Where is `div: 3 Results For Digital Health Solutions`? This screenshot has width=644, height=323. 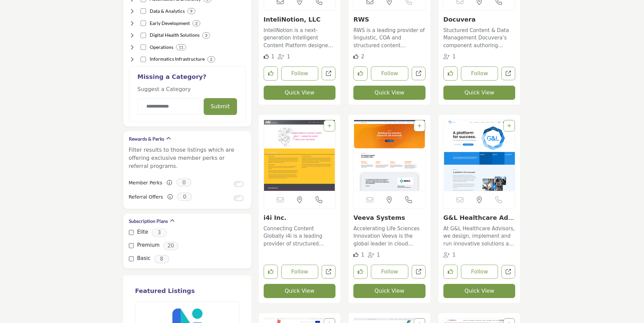
div: 3 Results For Digital Health Solutions is located at coordinates (206, 35).